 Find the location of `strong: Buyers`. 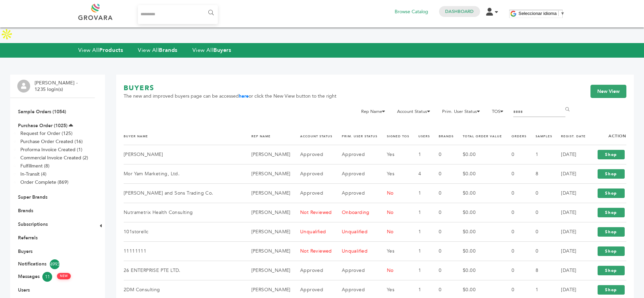

strong: Buyers is located at coordinates (222, 50).